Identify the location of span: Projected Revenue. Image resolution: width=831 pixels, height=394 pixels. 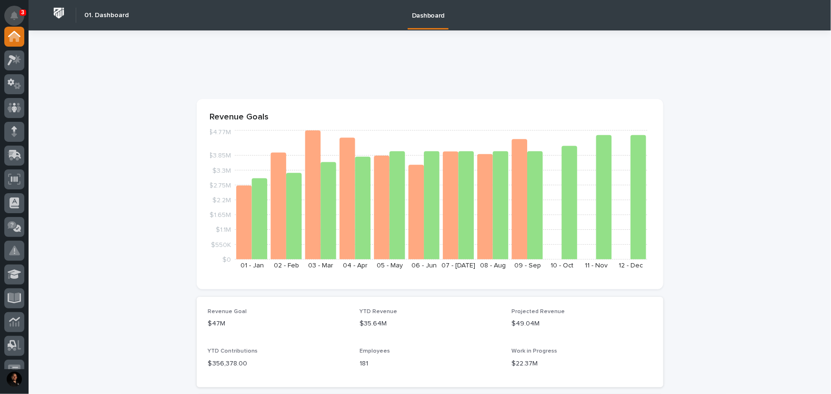
(538, 312).